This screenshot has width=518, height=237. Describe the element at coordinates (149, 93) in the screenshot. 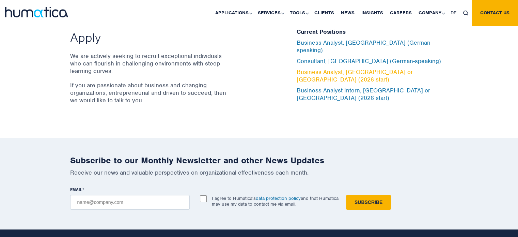

I see `p: If you are passionate about business and changing organizations, entrepreneurial and driven to su...` at that location.